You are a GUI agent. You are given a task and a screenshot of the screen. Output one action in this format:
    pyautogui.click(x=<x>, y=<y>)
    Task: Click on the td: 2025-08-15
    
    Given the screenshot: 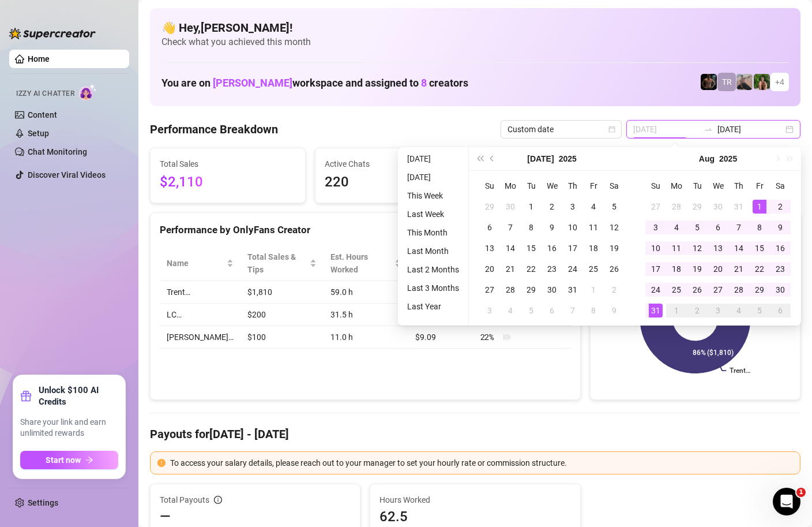 What is the action you would take?
    pyautogui.click(x=760, y=248)
    